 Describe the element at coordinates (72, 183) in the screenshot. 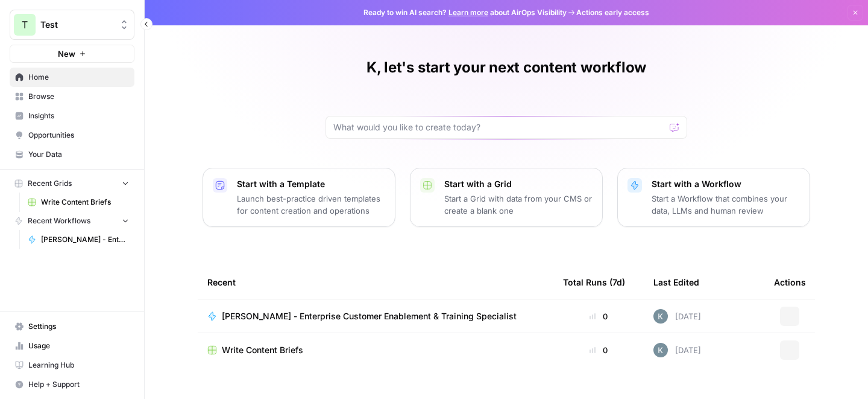

I see `button: Recent Grids` at that location.